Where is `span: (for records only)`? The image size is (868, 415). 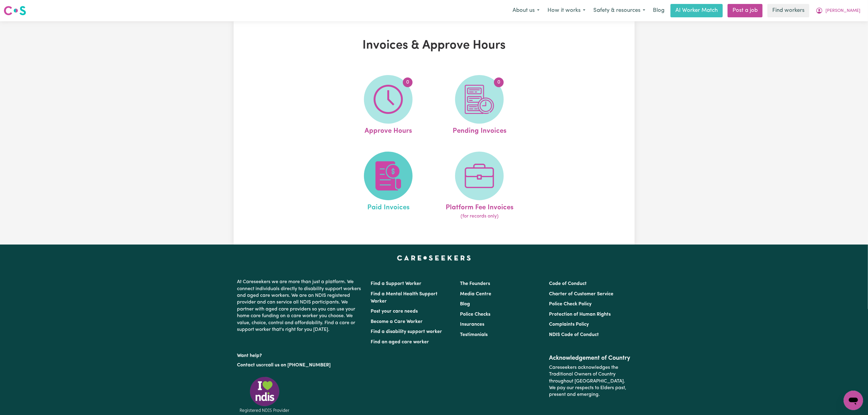 span: (for records only) is located at coordinates (480, 217).